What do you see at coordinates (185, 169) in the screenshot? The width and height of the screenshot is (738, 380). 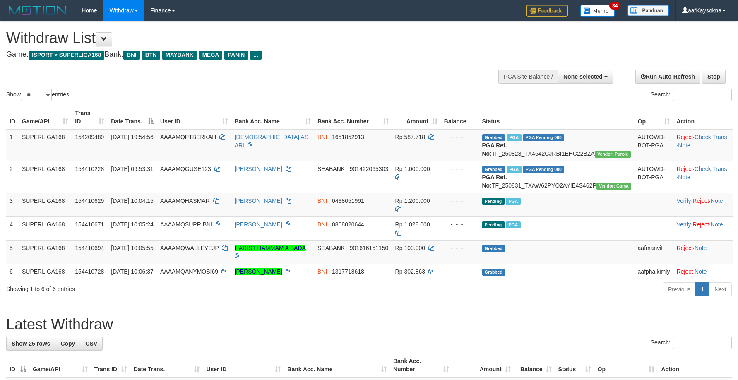 I see `span: AAAAMQGUSE123` at bounding box center [185, 169].